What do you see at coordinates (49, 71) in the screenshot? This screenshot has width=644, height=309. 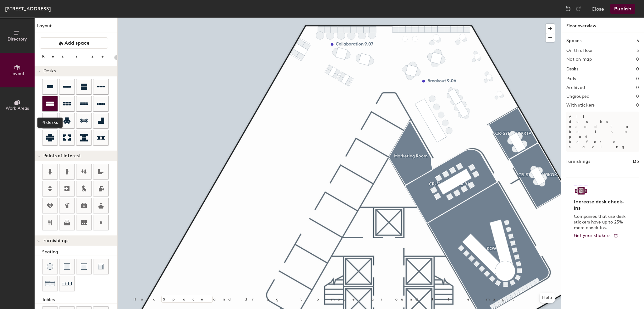 I see `span: Desks` at bounding box center [49, 71].